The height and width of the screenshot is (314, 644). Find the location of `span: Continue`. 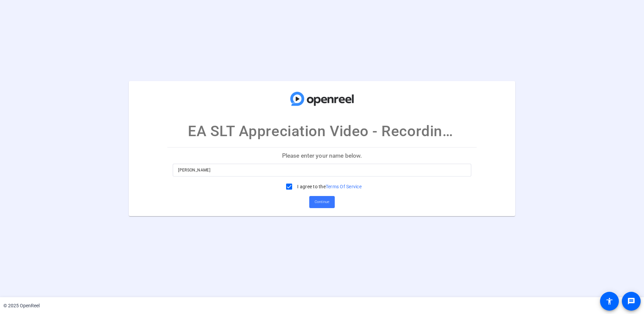

span: Continue is located at coordinates (322, 202).